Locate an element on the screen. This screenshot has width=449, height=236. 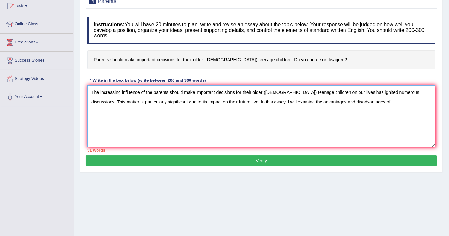
a: Online Class is located at coordinates (37, 23).